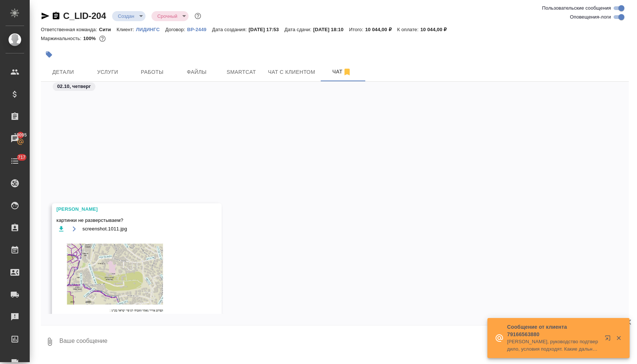 This screenshot has width=637, height=364. Describe the element at coordinates (168, 16) in the screenshot. I see `button: Срочный` at that location.